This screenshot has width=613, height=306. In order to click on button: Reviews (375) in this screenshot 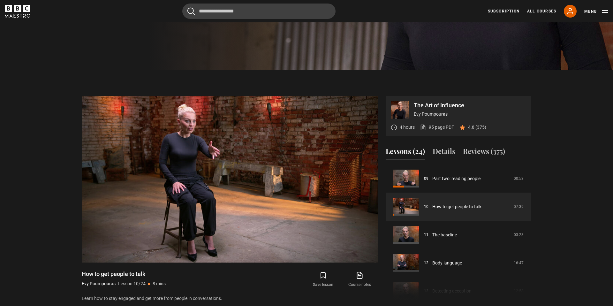, I will do `click(484, 153)`.